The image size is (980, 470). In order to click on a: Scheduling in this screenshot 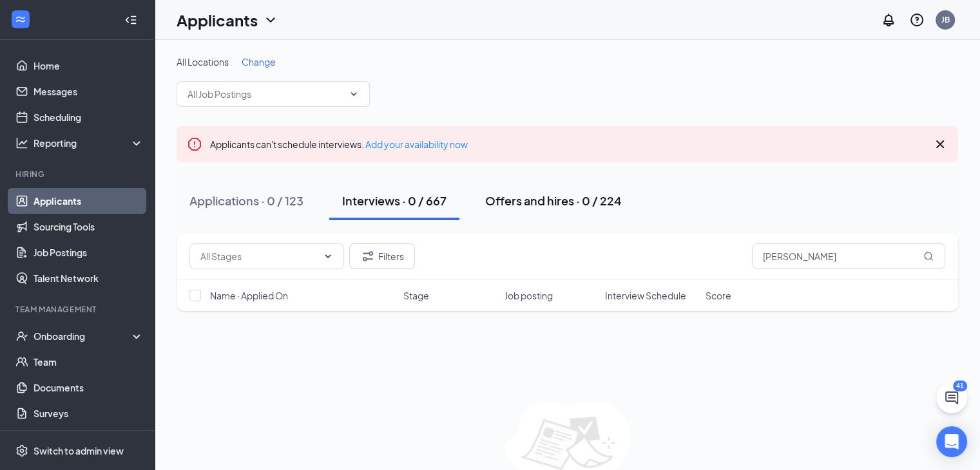, I will do `click(88, 117)`.